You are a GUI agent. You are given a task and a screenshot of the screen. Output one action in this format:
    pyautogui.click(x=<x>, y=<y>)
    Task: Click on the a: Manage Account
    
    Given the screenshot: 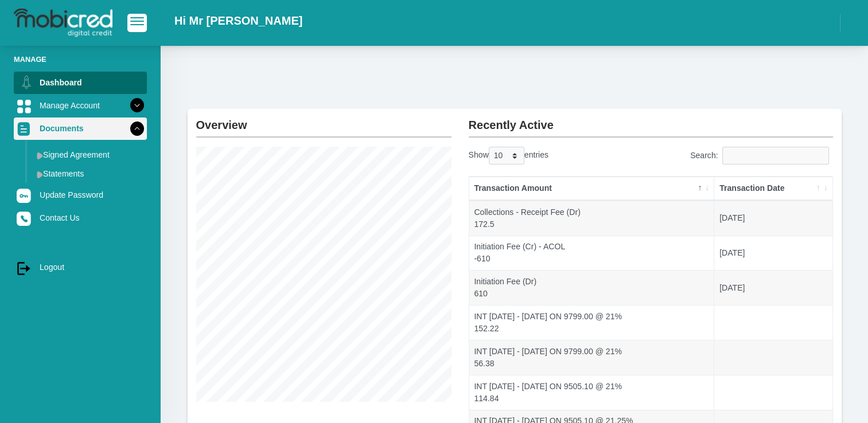 What is the action you would take?
    pyautogui.click(x=80, y=106)
    